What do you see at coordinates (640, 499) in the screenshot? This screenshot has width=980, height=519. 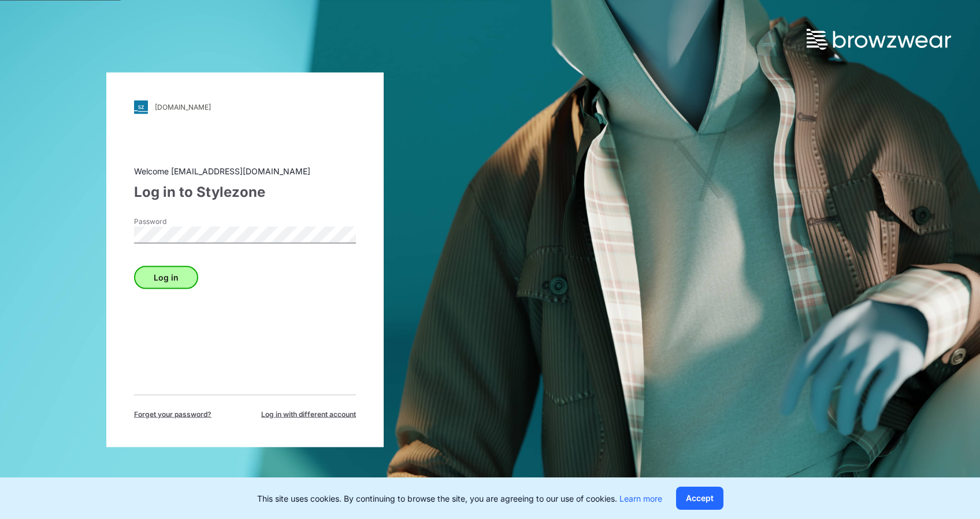 I see `a: Learn more` at bounding box center [640, 499].